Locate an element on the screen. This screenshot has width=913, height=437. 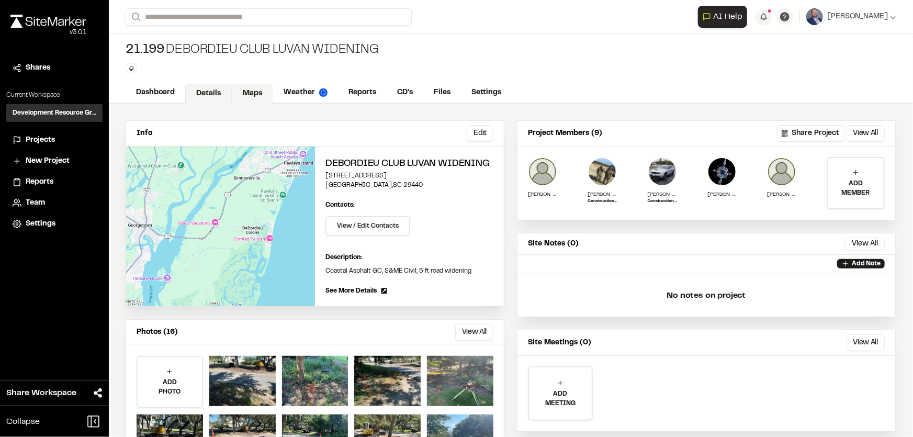
img: Michael Oliver is located at coordinates (722, 172).